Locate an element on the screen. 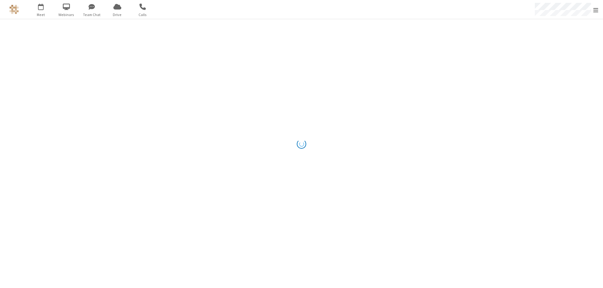  img: QA Selenium DO NOT DELETE OR CHANGE is located at coordinates (14, 9).